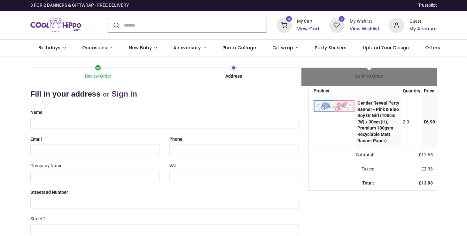 The image size is (467, 236). I want to click on label: VAT, so click(173, 166).